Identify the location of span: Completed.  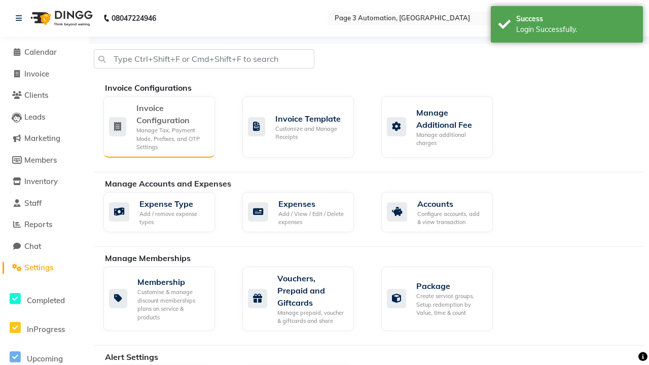
(46, 300).